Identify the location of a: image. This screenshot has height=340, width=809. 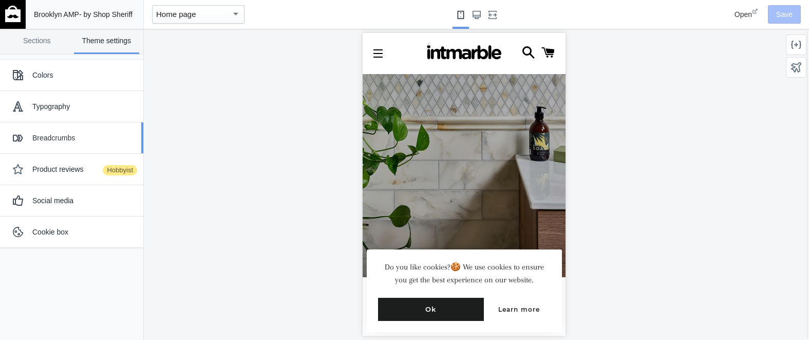
(101, 21).